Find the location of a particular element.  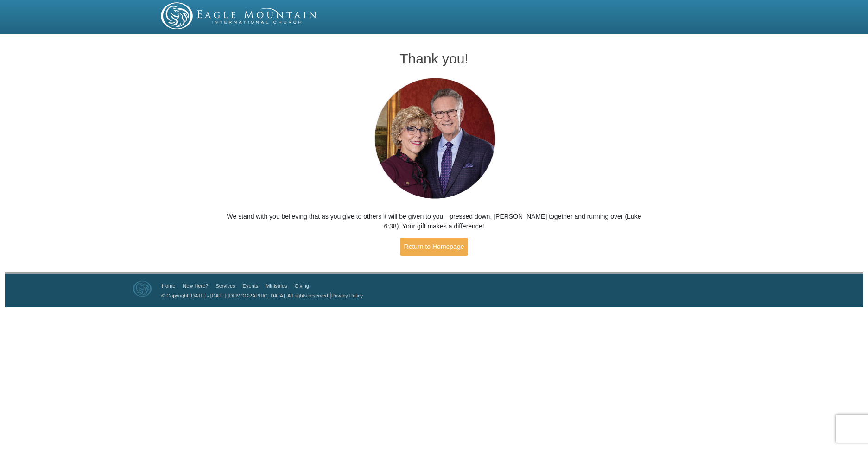

a: Services is located at coordinates (225, 286).